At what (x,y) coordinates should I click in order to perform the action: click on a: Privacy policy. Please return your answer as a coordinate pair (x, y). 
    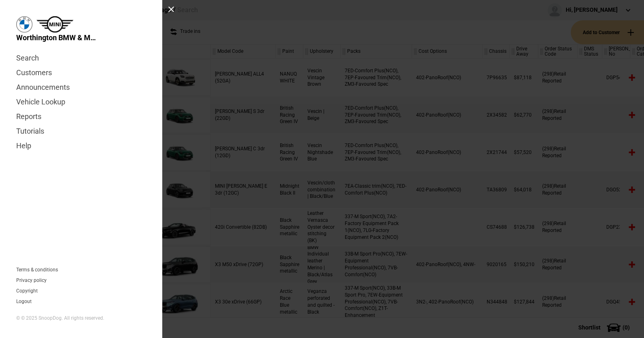
    Looking at the image, I should click on (31, 280).